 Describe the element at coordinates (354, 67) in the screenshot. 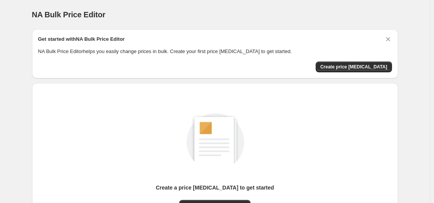

I see `button: Create price change job` at that location.